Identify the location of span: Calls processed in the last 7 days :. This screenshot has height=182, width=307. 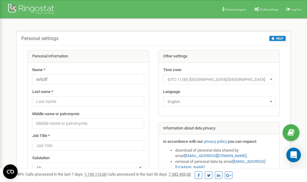
(66, 175).